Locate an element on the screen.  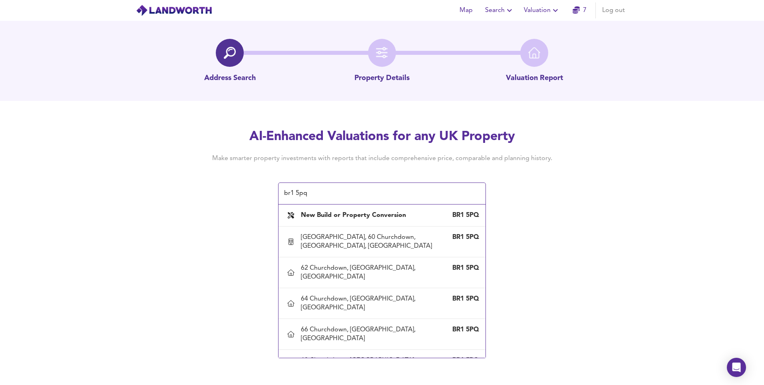
img: filter-icon is located at coordinates (382, 53).